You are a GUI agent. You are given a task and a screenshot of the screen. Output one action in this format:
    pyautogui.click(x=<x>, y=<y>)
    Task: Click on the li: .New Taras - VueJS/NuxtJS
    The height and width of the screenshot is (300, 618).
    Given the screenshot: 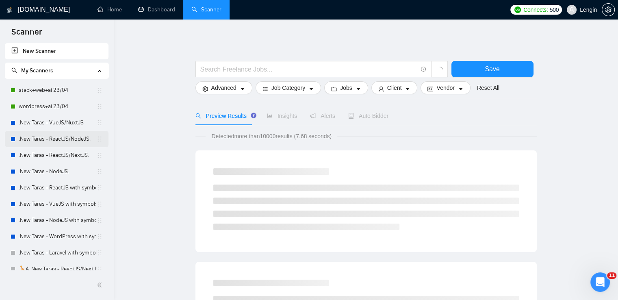 What is the action you would take?
    pyautogui.click(x=57, y=123)
    